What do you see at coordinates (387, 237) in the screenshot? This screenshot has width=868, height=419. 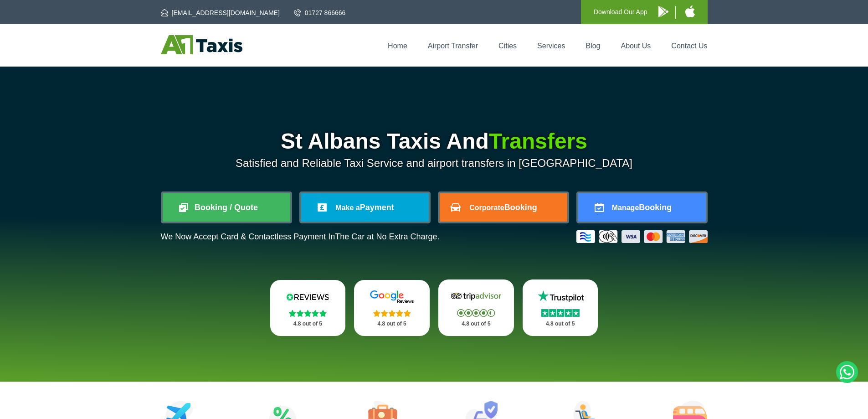 I see `span: The Car at No Extra Charge.` at bounding box center [387, 237].